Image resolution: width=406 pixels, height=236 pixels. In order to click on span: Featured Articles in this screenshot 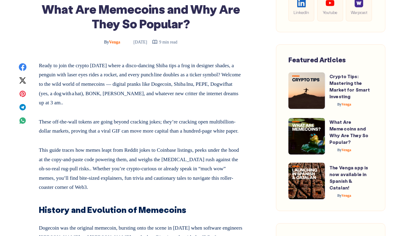, I will do `click(317, 60)`.